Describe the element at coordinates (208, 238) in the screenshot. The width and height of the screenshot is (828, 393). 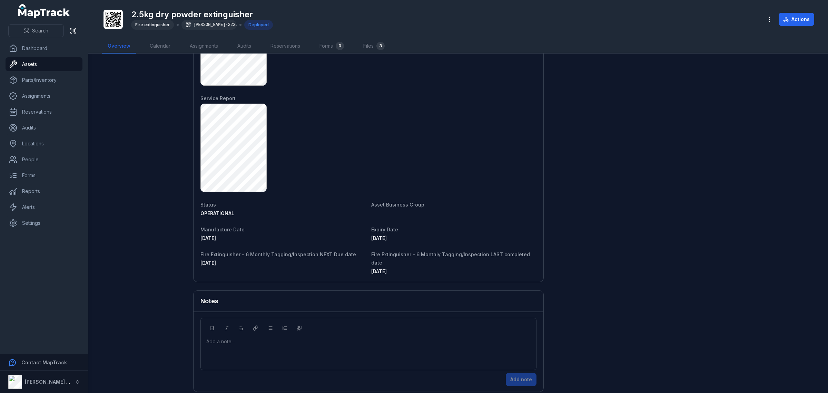
I see `time: 3/31/2025, 12:00:00 AM` at that location.